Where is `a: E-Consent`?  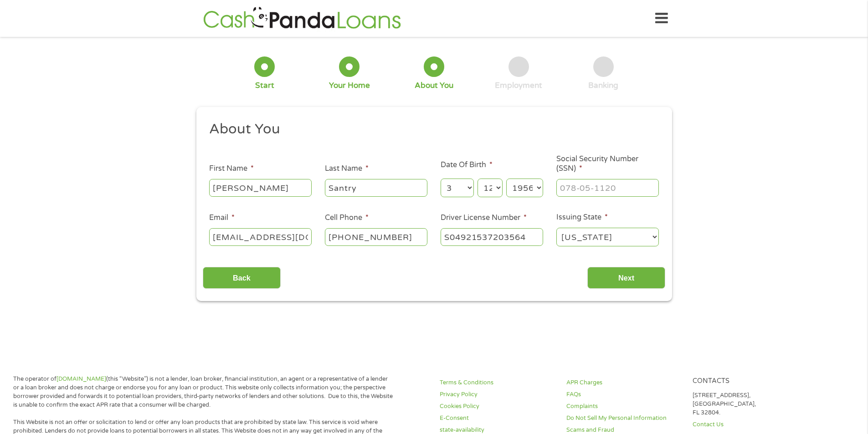 a: E-Consent is located at coordinates (497, 418).